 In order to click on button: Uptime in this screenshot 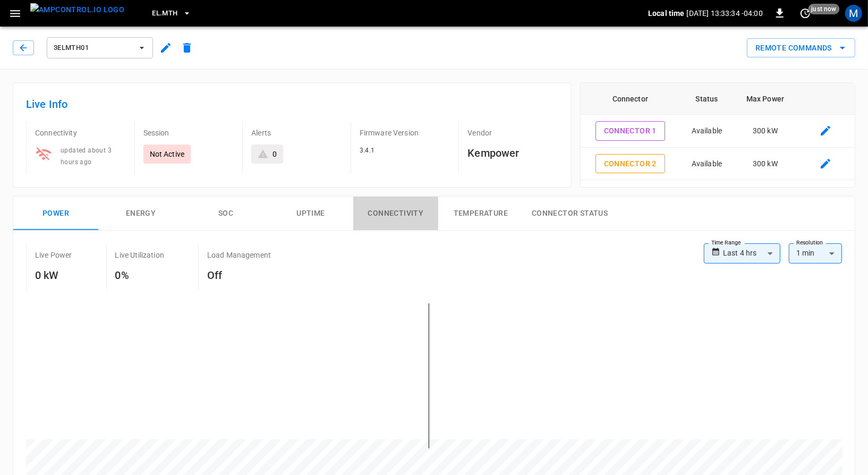, I will do `click(310, 213)`.